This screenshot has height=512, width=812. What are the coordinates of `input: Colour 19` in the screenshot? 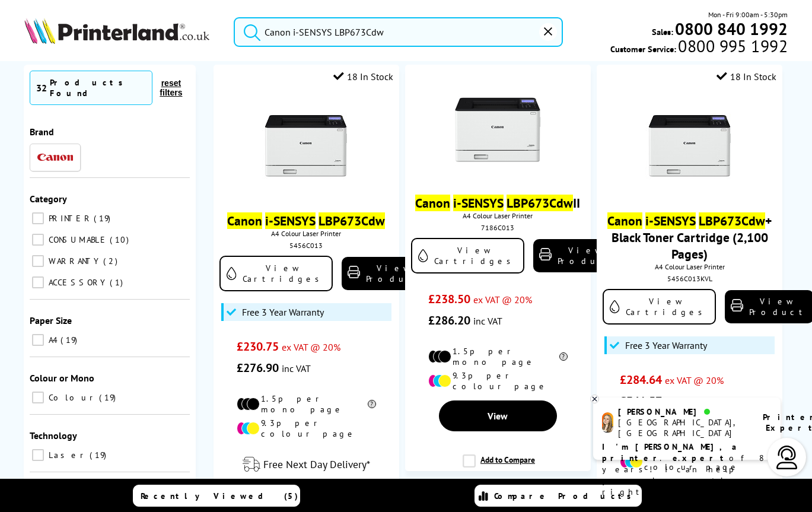 It's located at (38, 397).